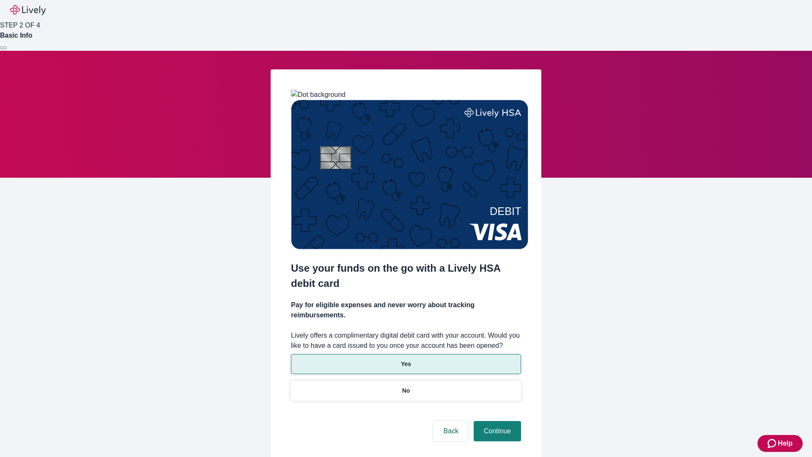 This screenshot has height=457, width=812. I want to click on button: Back, so click(451, 431).